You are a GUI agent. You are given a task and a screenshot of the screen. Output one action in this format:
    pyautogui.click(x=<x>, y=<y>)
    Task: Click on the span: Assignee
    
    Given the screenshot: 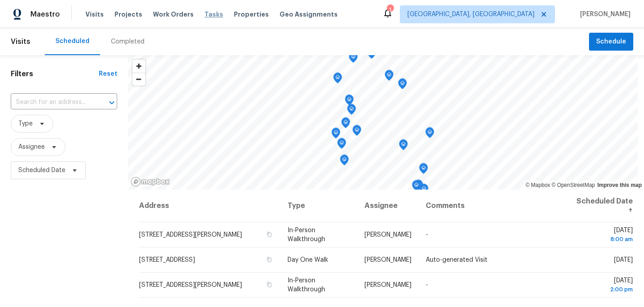 What is the action you would take?
    pyautogui.click(x=32, y=147)
    